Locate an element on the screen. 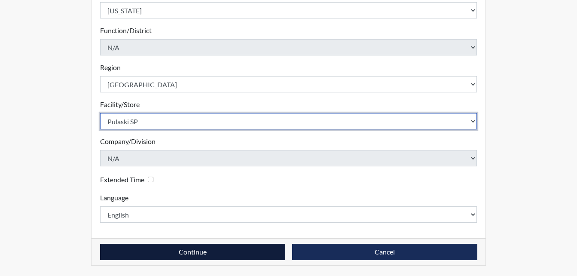  button: Continue is located at coordinates (192, 252).